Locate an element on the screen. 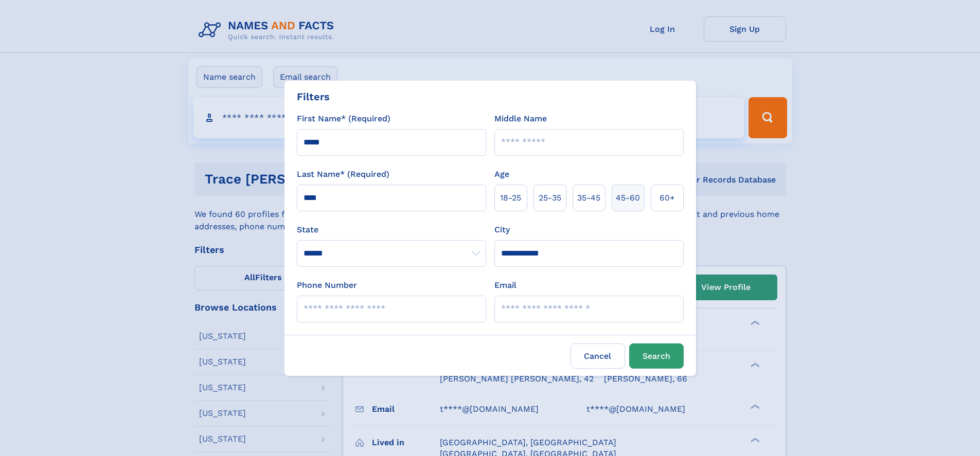 Image resolution: width=980 pixels, height=456 pixels. label: City is located at coordinates (502, 230).